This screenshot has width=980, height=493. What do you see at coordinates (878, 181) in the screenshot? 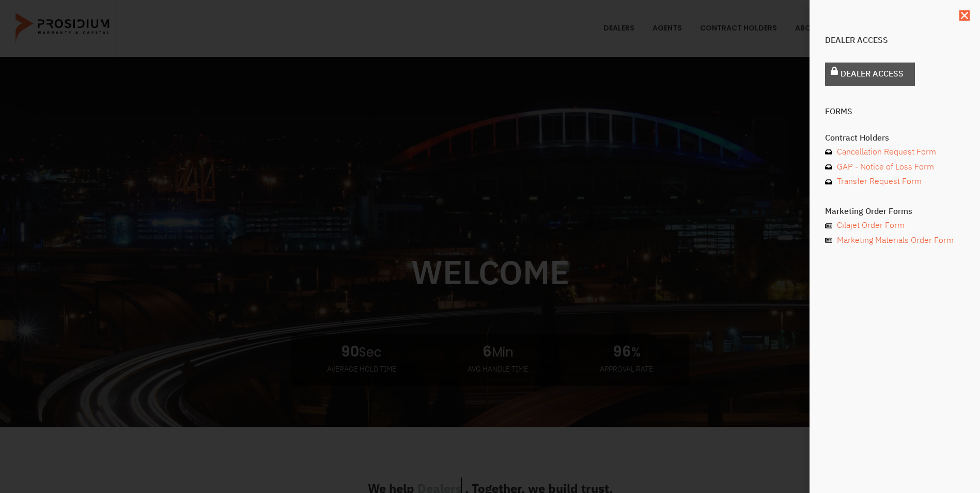
I see `span: Transfer Request Form` at bounding box center [878, 181].